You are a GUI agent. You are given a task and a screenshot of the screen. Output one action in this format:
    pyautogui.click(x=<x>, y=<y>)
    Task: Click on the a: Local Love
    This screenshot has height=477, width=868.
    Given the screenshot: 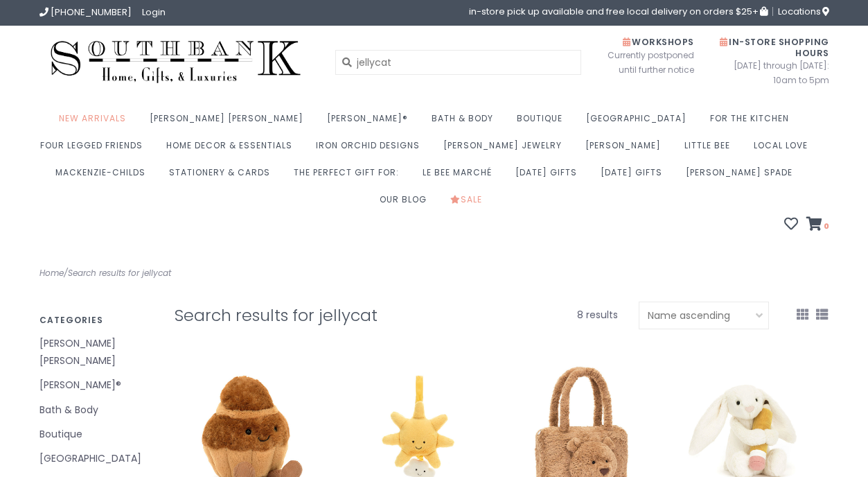 What is the action you would take?
    pyautogui.click(x=784, y=149)
    